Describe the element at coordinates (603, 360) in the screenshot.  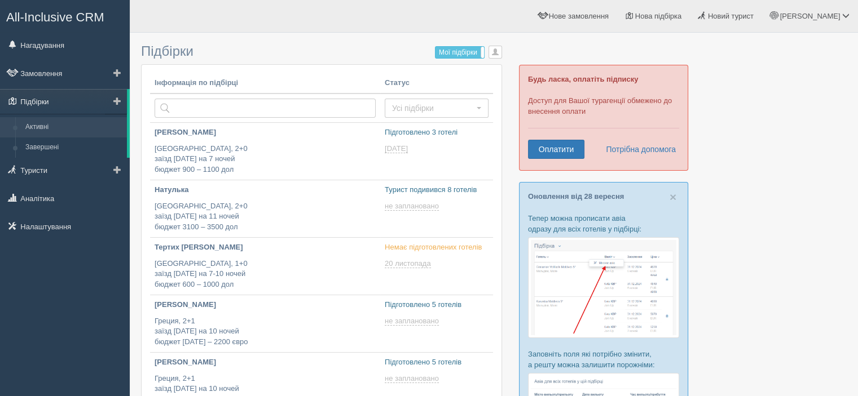
I see `p: Заповніть поля які потрібно змінити, а решту можна залишити порожніми:` at that location.